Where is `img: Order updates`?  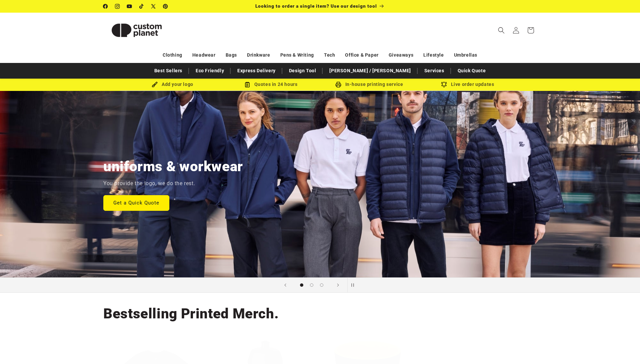 img: Order updates is located at coordinates (444, 85).